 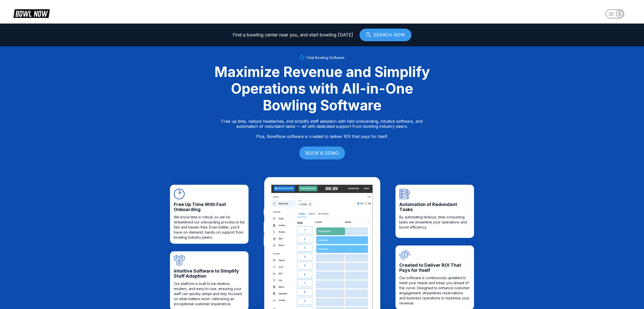 What do you see at coordinates (434, 268) in the screenshot?
I see `span: Created to Deliver ROI That Pays for Itself` at bounding box center [434, 268].